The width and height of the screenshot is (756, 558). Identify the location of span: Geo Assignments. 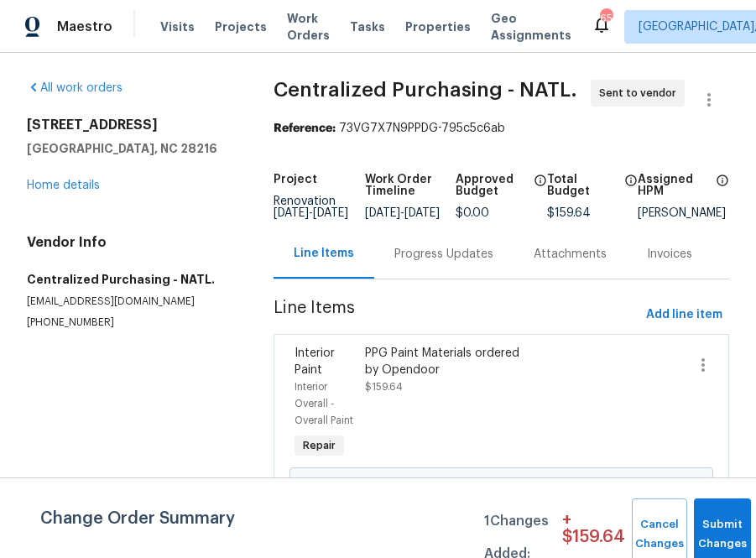
(531, 27).